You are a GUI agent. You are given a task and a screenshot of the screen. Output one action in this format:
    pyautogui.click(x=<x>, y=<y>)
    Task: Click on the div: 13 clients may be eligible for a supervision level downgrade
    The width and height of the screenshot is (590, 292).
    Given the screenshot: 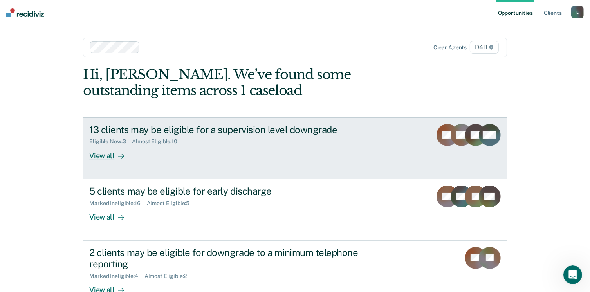 What is the action you would take?
    pyautogui.click(x=227, y=130)
    